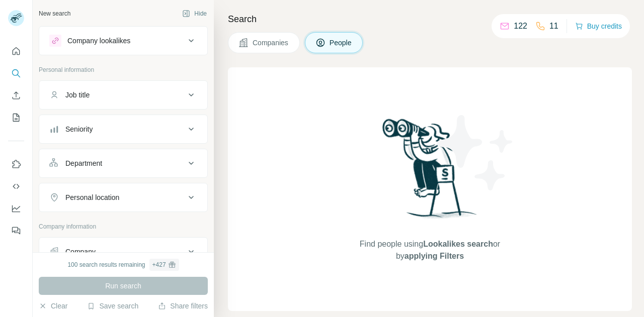 The image size is (644, 317). What do you see at coordinates (92, 197) in the screenshot?
I see `div: Personal location` at bounding box center [92, 197].